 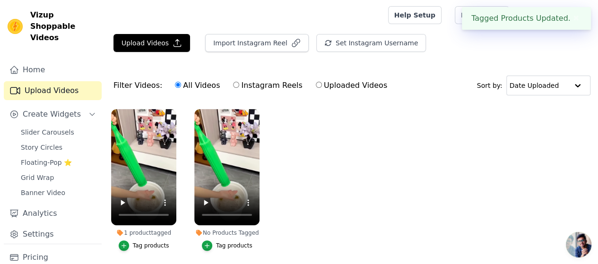 I want to click on a: Upload Videos, so click(x=52, y=91).